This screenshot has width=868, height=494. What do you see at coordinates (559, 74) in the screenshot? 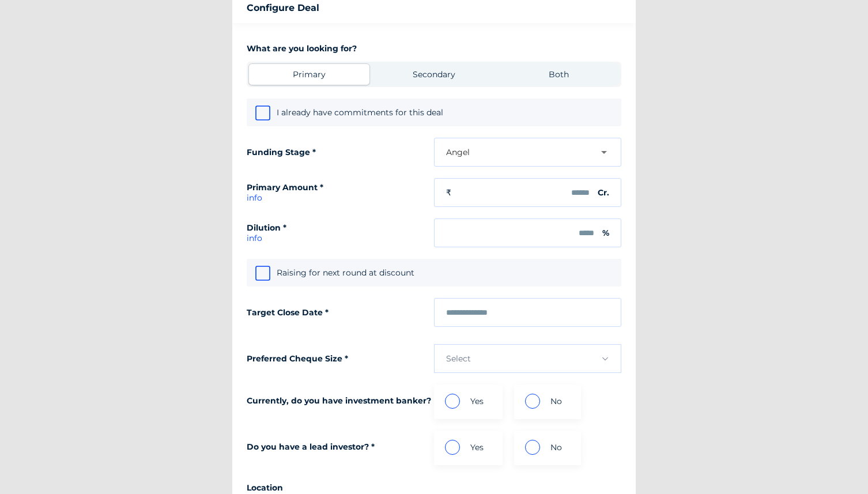
I see `div: Both` at bounding box center [559, 74].